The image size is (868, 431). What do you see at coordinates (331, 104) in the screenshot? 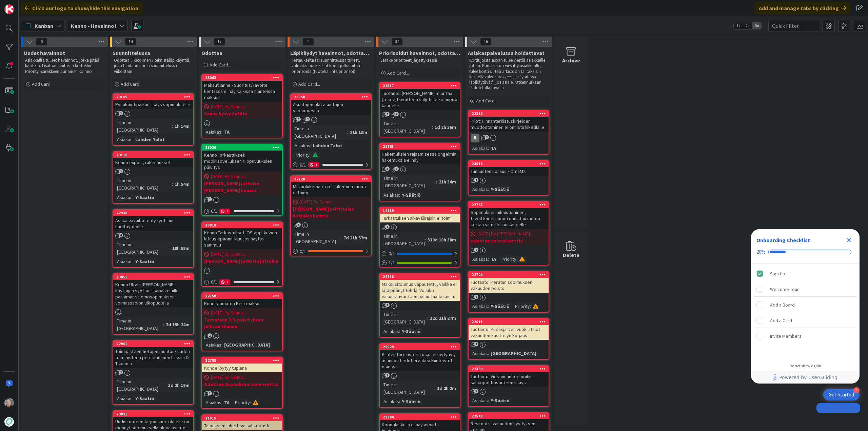
I see `div: 23058Asuntojen tilat asuntojen vapautuessa` at bounding box center [331, 104].